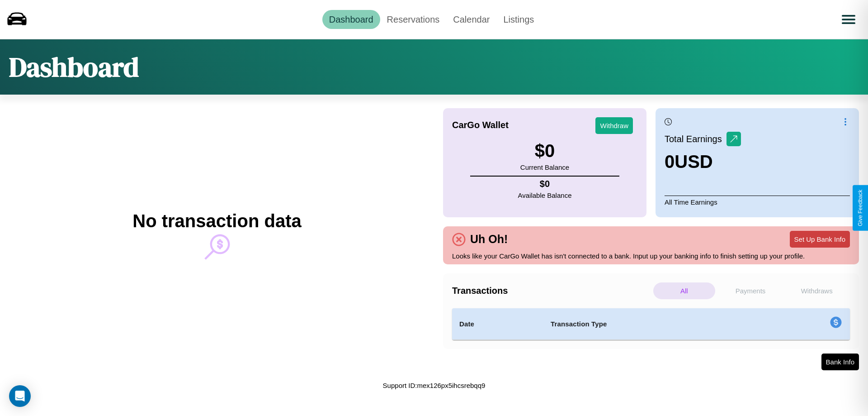 The height and width of the screenshot is (416, 868). I want to click on p: Current Balance, so click(545, 167).